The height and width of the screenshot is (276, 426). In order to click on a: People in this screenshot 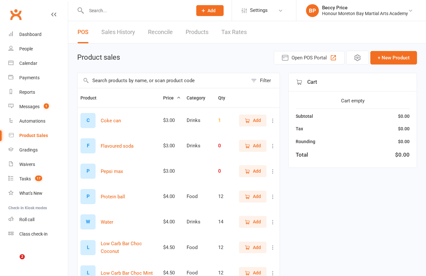, I will do `click(38, 49)`.